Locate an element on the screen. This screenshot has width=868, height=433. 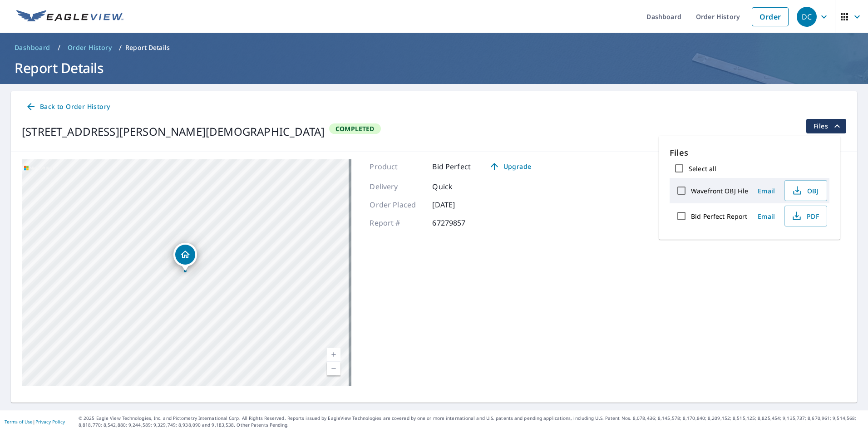
nav: breadcrumb is located at coordinates (434, 48).